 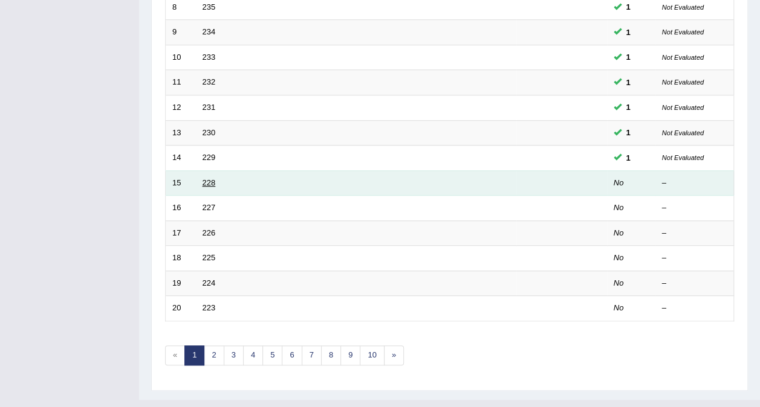 I want to click on a: 1, so click(x=194, y=355).